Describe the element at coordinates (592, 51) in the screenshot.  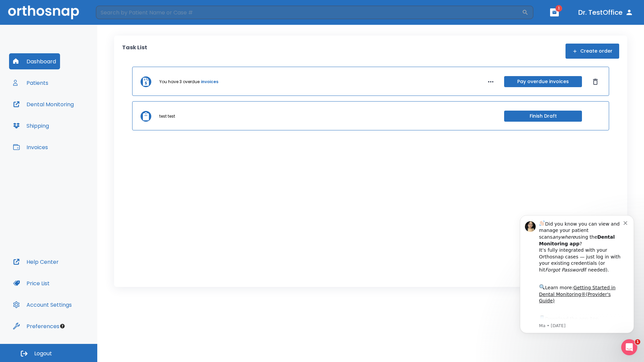
I see `button: Create order` at that location.